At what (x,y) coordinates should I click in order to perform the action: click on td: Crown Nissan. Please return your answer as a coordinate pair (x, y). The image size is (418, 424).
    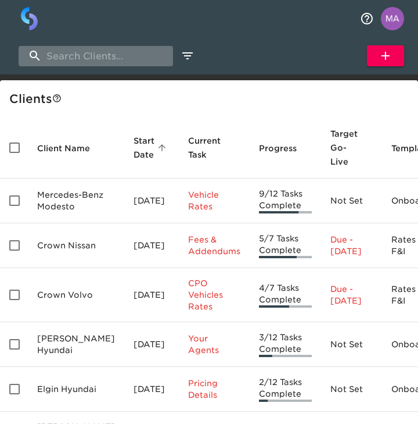
    Looking at the image, I should click on (76, 245).